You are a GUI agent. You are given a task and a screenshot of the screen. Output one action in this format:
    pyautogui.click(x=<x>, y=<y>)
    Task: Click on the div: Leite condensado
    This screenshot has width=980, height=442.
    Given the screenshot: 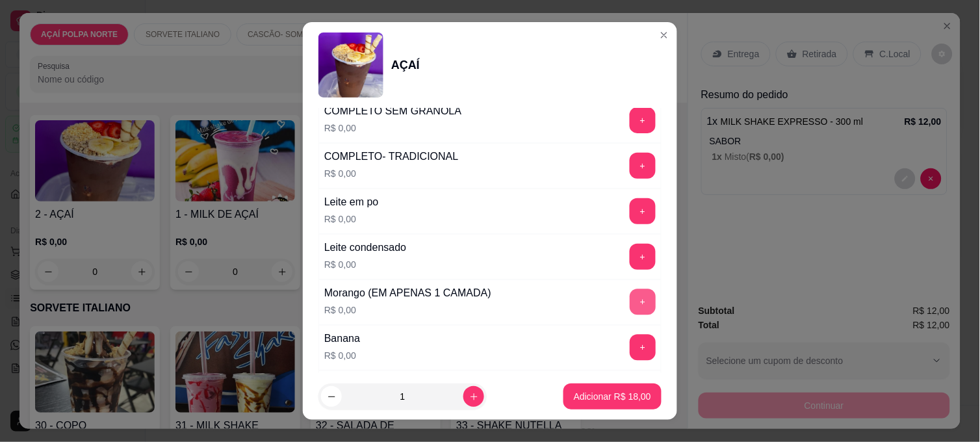 What is the action you would take?
    pyautogui.click(x=365, y=247)
    